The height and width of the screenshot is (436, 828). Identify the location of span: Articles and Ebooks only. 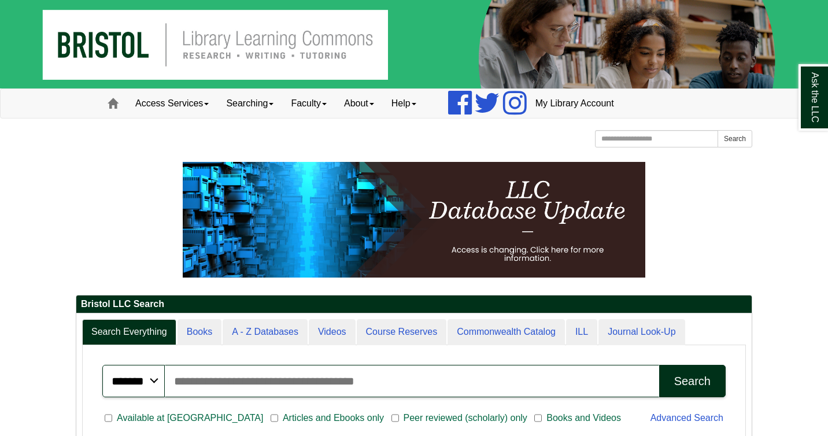
(333, 418).